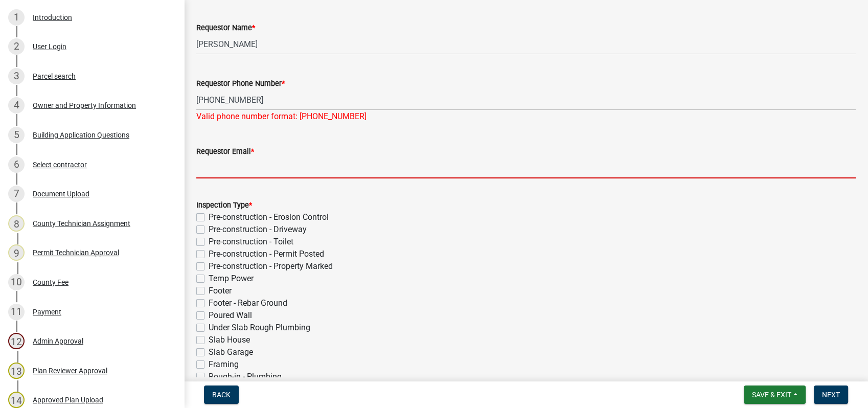 This screenshot has width=868, height=408. What do you see at coordinates (220, 291) in the screenshot?
I see `label: Footer` at bounding box center [220, 291].